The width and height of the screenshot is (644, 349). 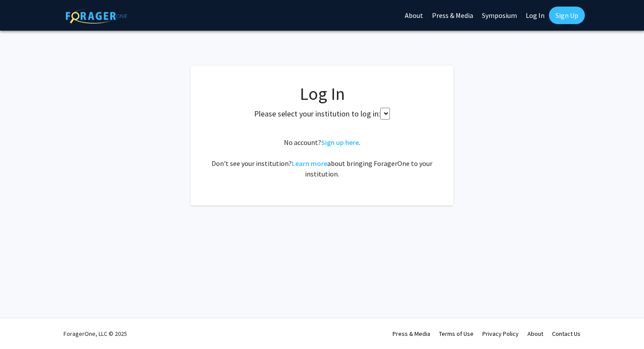 I want to click on a: Terms of Use, so click(x=455, y=334).